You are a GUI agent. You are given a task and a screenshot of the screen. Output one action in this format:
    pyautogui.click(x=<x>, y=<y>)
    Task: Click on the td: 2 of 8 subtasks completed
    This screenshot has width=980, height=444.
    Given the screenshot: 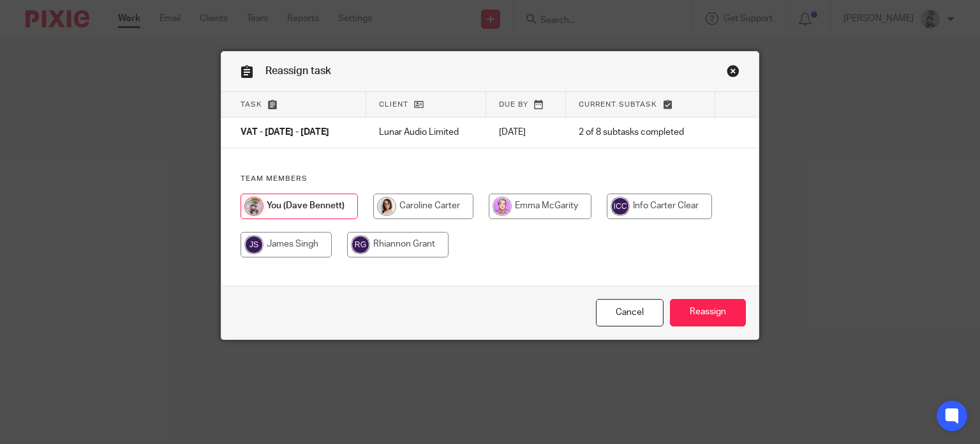 What is the action you would take?
    pyautogui.click(x=640, y=133)
    